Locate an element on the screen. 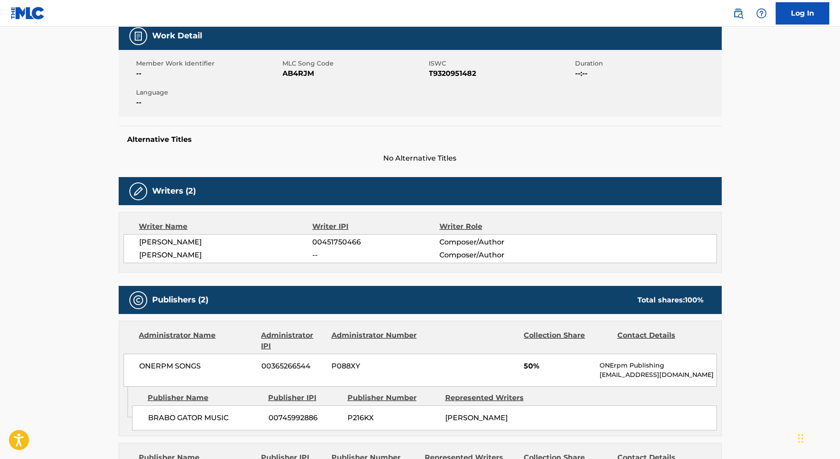  span: P216KX is located at coordinates (393, 418).